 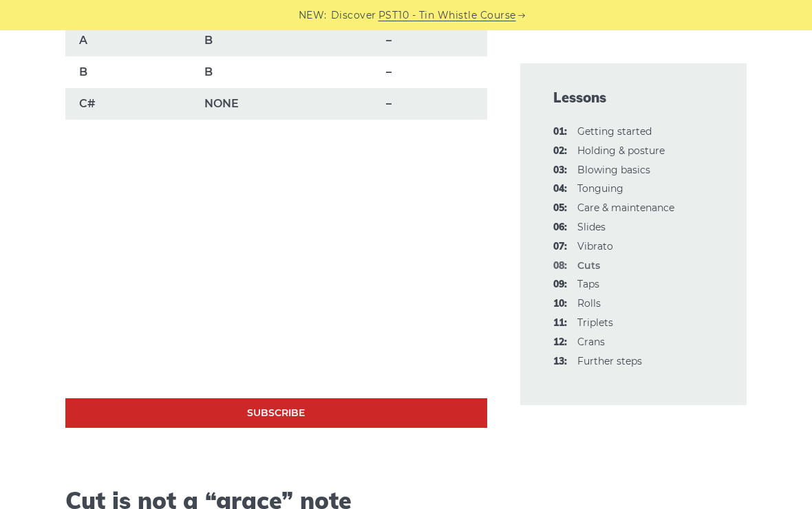 I want to click on a: 10:Rolls, so click(x=589, y=303).